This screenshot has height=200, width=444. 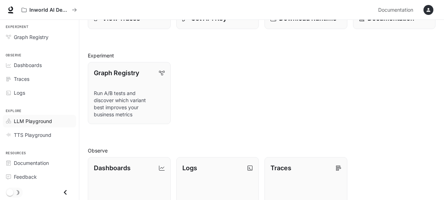 I want to click on p: Dashboards, so click(x=112, y=168).